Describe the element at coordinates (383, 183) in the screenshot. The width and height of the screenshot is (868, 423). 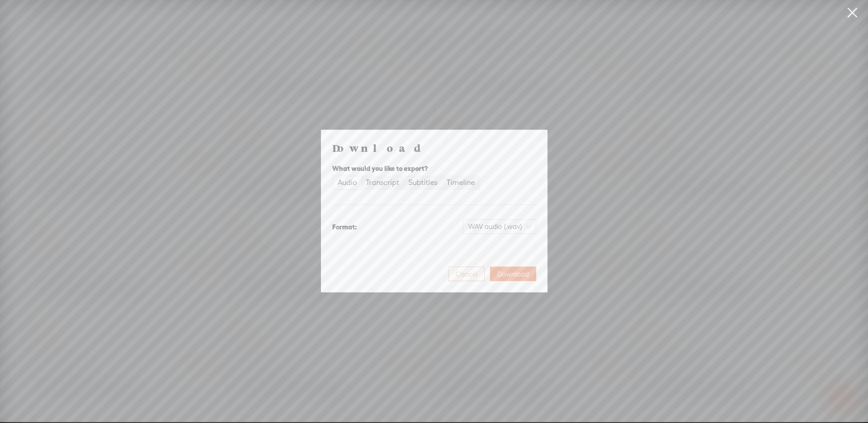
I see `div: Transcript` at that location.